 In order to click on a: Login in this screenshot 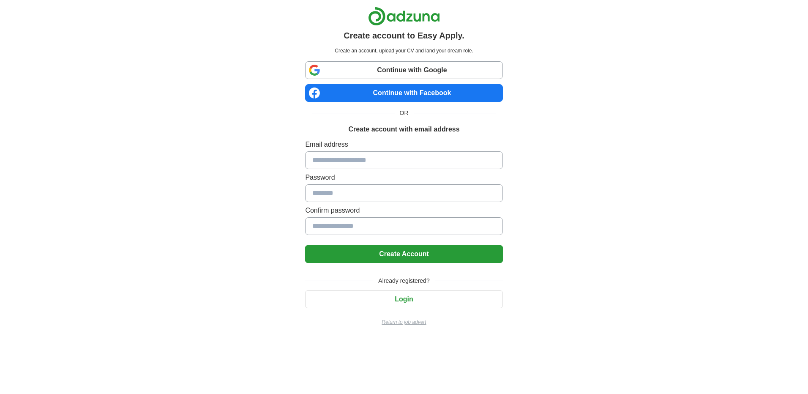, I will do `click(404, 299)`.